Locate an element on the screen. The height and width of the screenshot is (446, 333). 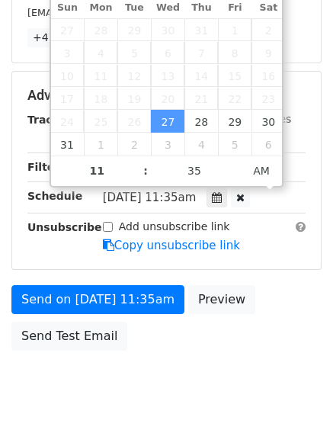
span: August 15, 2025 is located at coordinates (235, 75).